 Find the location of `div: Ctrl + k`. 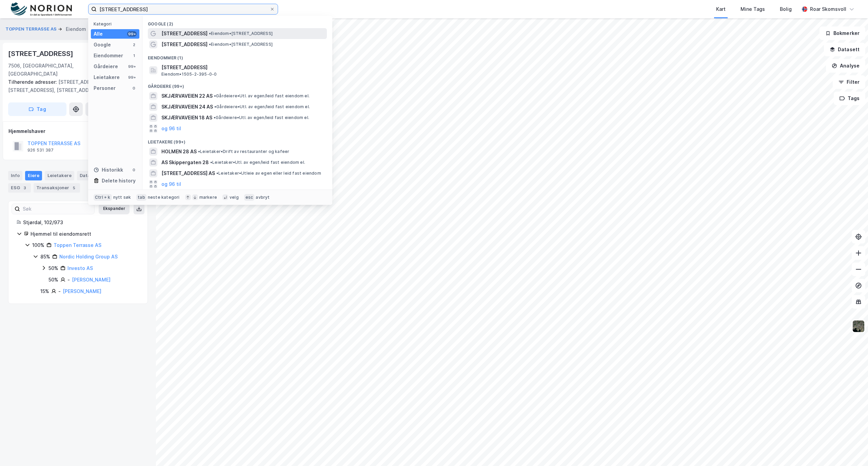

div: Ctrl + k is located at coordinates (103, 197).